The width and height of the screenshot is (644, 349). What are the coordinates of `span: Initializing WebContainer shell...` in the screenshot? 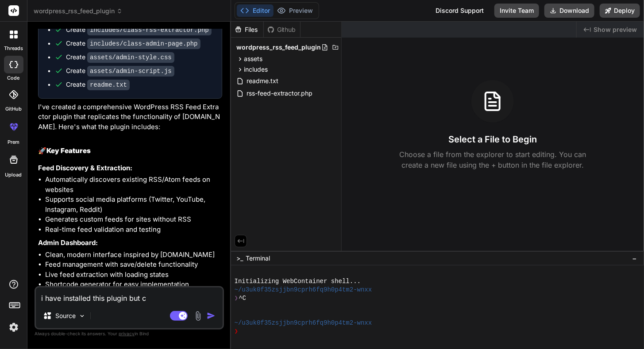 It's located at (298, 281).